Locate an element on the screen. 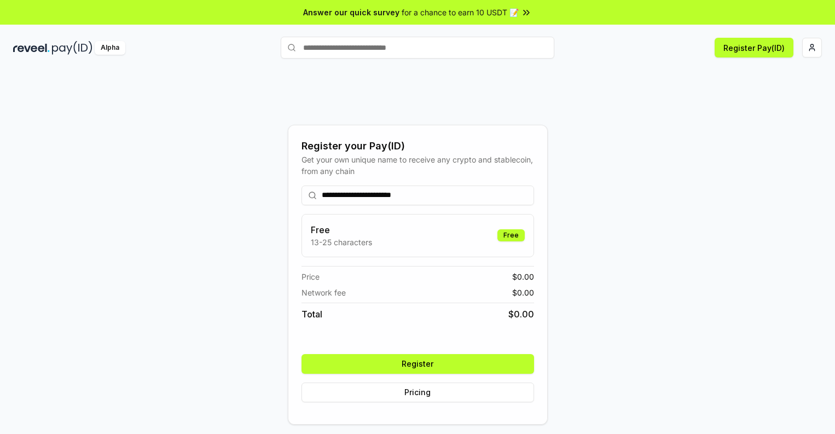 This screenshot has width=835, height=434. h3: Free is located at coordinates (342, 230).